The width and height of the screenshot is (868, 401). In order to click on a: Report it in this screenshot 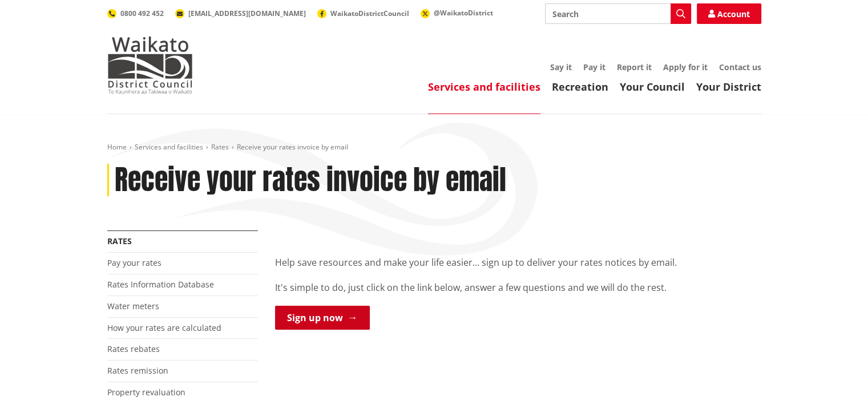, I will do `click(634, 67)`.